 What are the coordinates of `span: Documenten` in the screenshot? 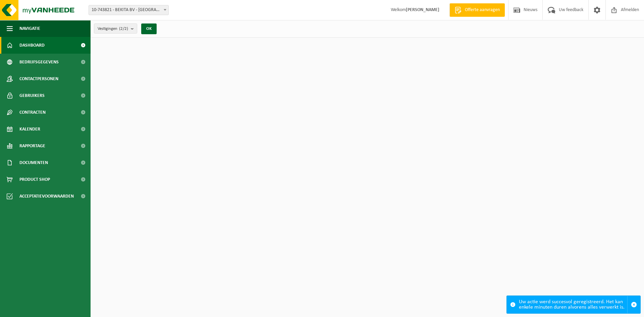 It's located at (34, 163).